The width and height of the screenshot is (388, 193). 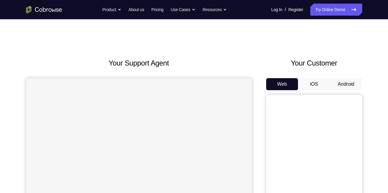 I want to click on button: Web, so click(x=282, y=84).